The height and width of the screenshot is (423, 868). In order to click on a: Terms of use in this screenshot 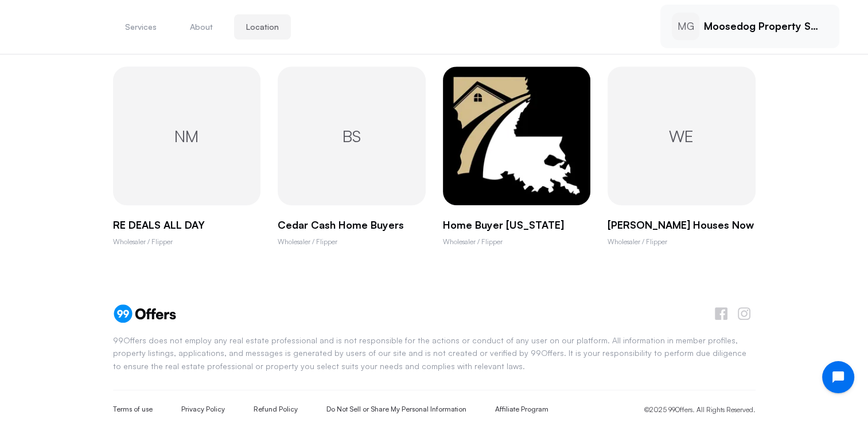, I will do `click(133, 409)`.